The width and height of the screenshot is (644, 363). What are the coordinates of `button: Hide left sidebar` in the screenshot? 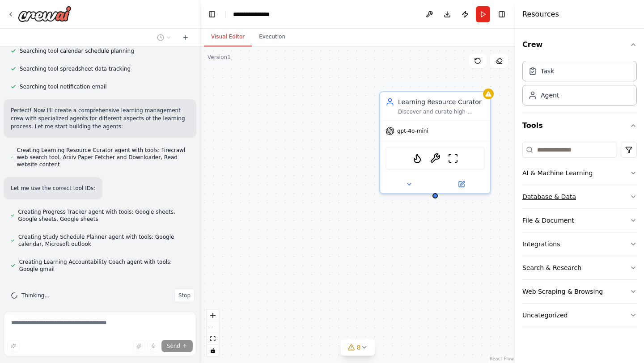 It's located at (212, 14).